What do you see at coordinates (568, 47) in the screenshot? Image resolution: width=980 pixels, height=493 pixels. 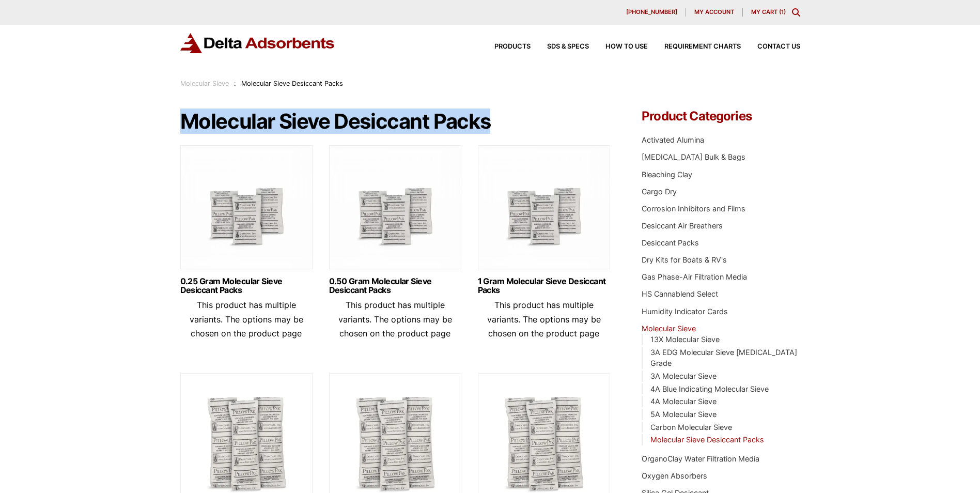 I see `span: SDS & SPECS` at bounding box center [568, 47].